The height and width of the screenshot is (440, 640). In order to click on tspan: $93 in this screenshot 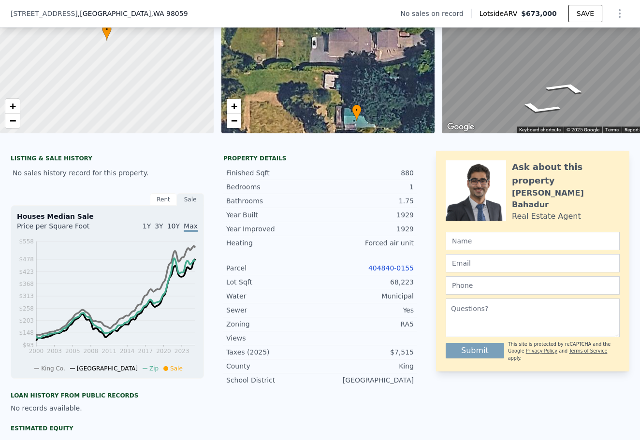, I will do `click(28, 346)`.